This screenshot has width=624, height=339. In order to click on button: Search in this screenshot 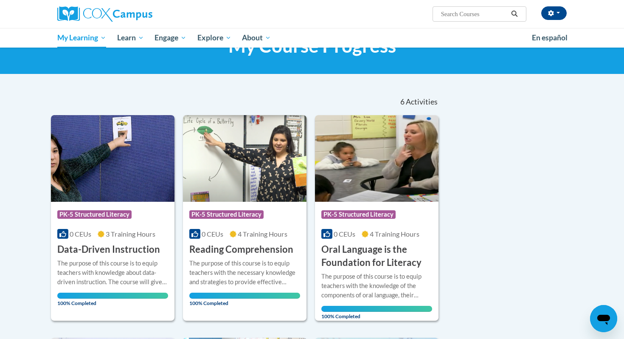, I will do `click(514, 14)`.